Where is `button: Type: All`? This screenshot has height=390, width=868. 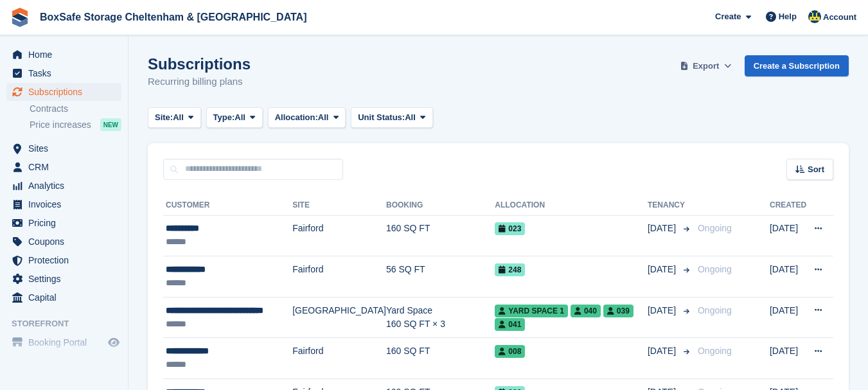 button: Type: All is located at coordinates (234, 118).